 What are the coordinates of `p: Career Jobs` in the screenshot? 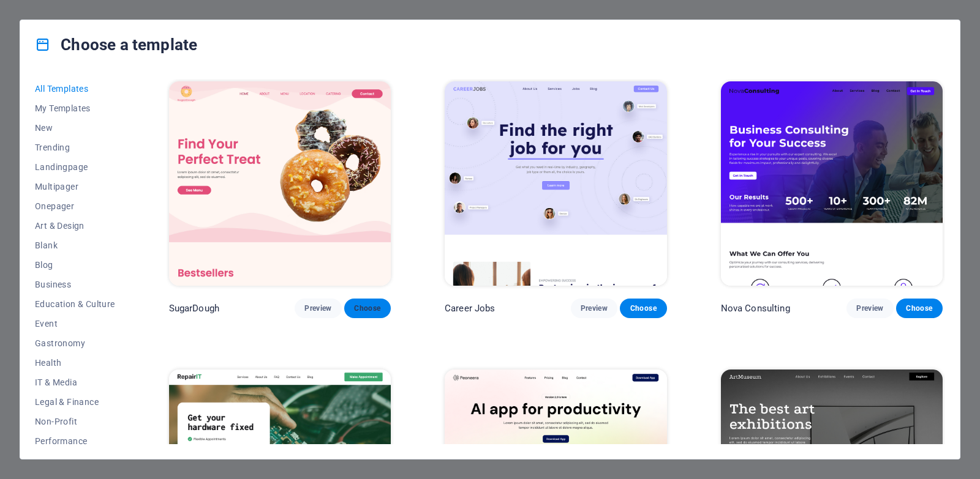 It's located at (470, 309).